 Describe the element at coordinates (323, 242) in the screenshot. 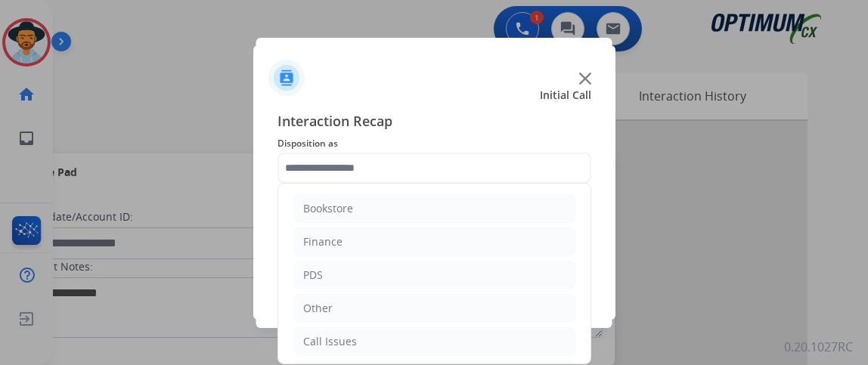

I see `div: Finance` at that location.